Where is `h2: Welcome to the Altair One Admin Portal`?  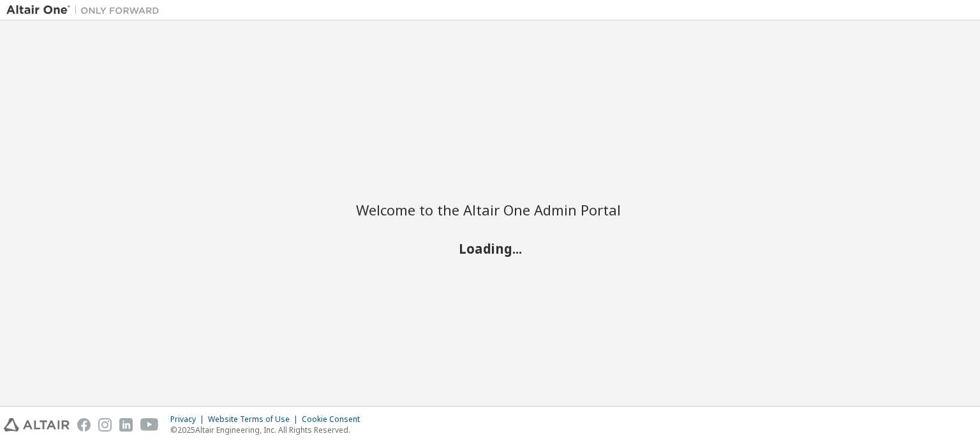 h2: Welcome to the Altair One Admin Portal is located at coordinates (490, 210).